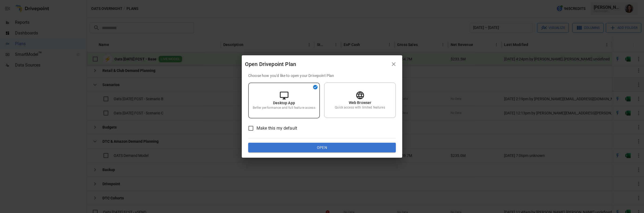  Describe the element at coordinates (360, 103) in the screenshot. I see `p: Web Browser` at that location.